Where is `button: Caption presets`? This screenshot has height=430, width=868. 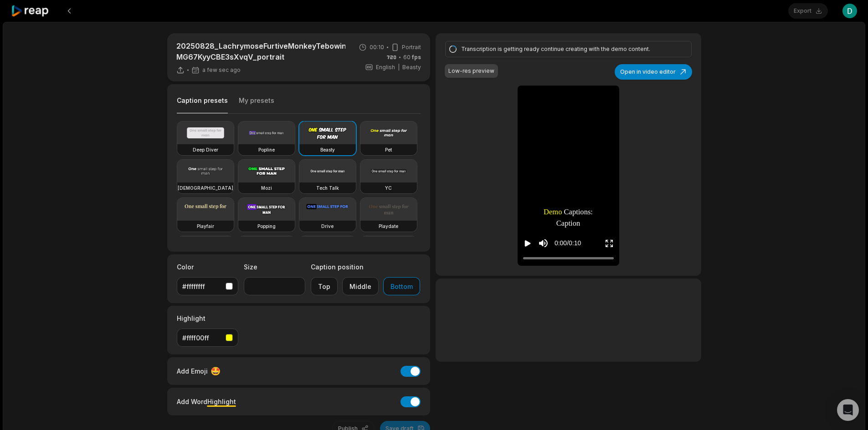 button: Caption presets is located at coordinates (202, 105).